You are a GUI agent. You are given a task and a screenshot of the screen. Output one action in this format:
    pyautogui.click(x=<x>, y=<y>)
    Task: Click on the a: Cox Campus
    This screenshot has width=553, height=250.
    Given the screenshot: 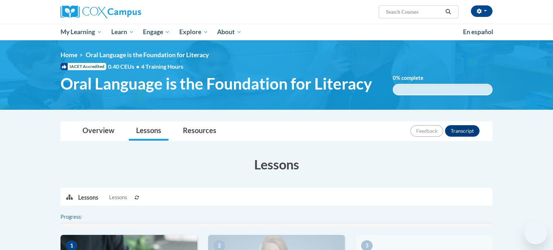 What is the action you would take?
    pyautogui.click(x=129, y=12)
    